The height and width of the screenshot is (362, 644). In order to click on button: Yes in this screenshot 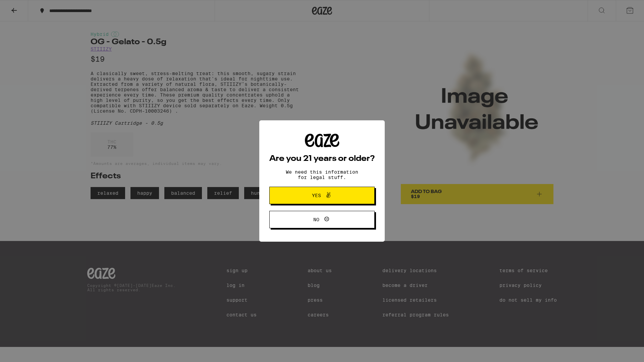, I will do `click(322, 195)`.